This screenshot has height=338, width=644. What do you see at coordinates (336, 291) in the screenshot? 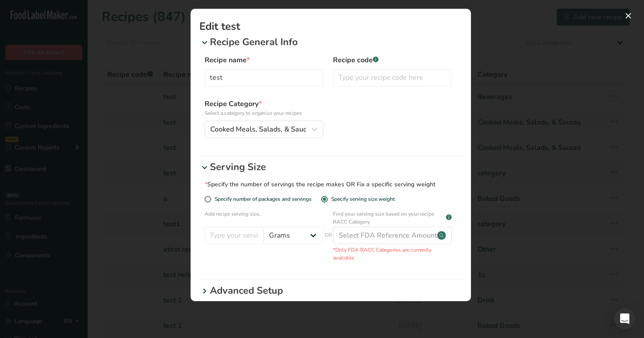
I see `p: Advanced Setup` at bounding box center [336, 291].